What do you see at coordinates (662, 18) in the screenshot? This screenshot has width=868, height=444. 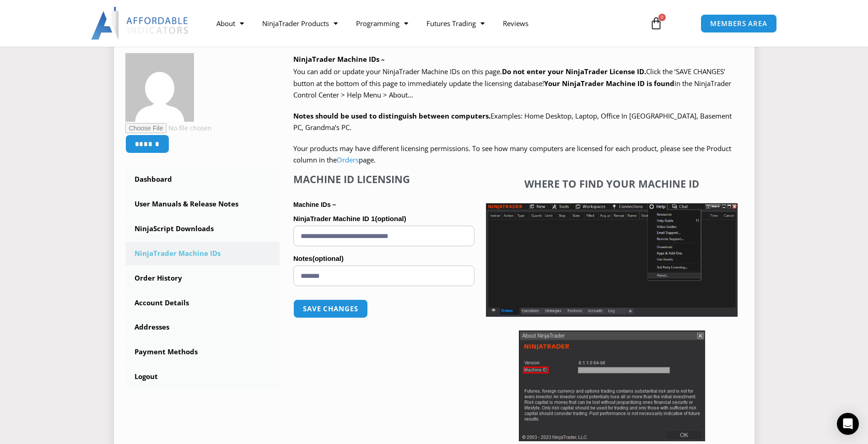 I see `span: 0` at bounding box center [662, 18].